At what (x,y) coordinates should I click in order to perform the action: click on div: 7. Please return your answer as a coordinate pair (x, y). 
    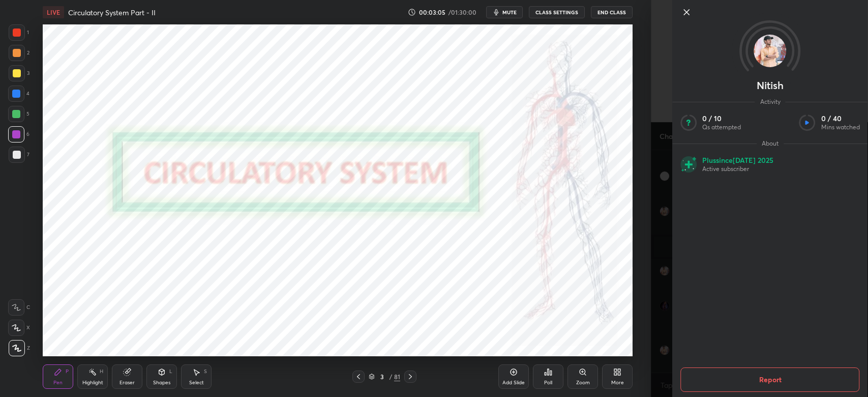
    Looking at the image, I should click on (19, 155).